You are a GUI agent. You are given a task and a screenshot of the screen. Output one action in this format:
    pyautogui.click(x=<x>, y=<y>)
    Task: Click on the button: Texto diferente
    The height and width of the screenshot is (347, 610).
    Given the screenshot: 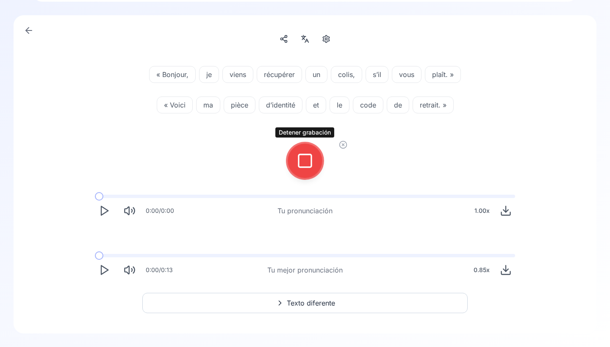 What is the action you would take?
    pyautogui.click(x=305, y=303)
    